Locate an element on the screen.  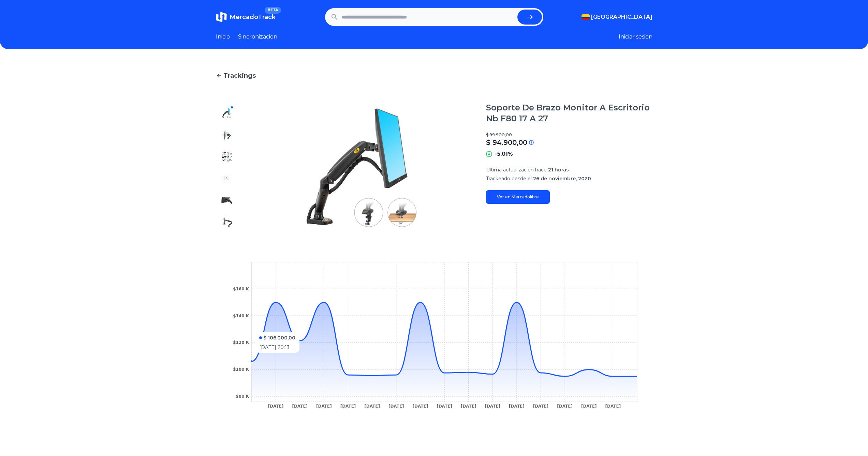
span: Ultima actualizacion hace is located at coordinates (516, 170).